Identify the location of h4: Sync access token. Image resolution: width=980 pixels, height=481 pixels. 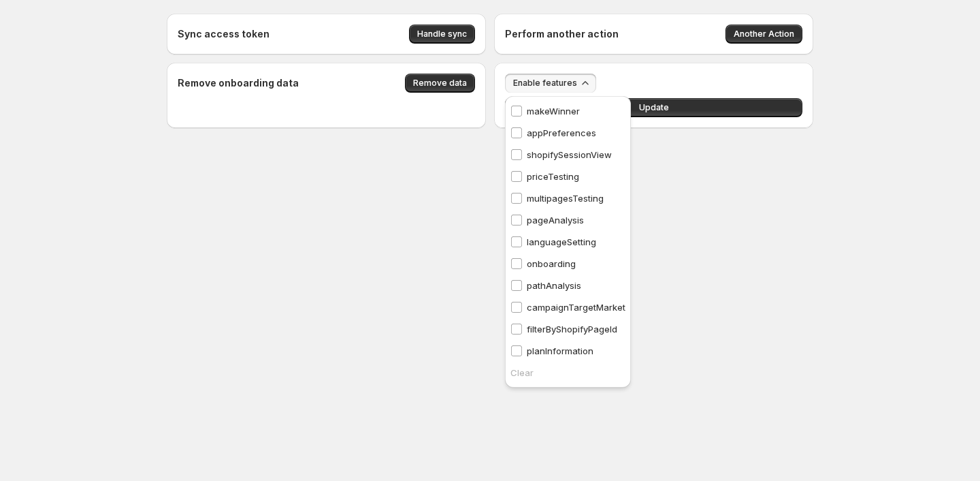
(223, 34).